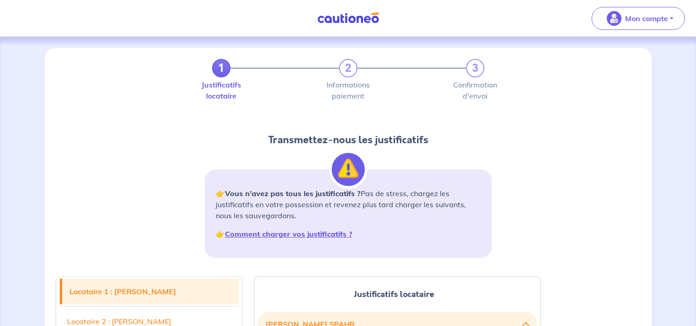  What do you see at coordinates (614, 18) in the screenshot?
I see `img: illu_account_valid_menu.svg` at bounding box center [614, 18].